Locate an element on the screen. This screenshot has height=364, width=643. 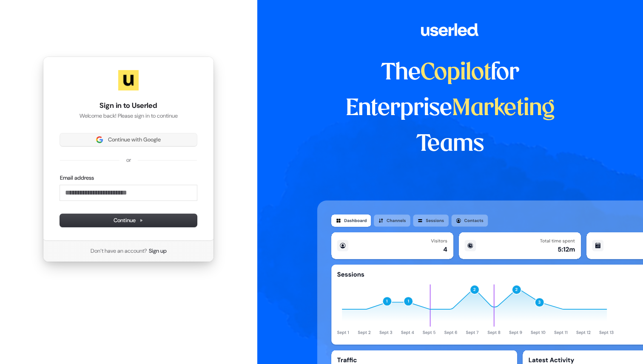
img: Userled is located at coordinates (129, 80).